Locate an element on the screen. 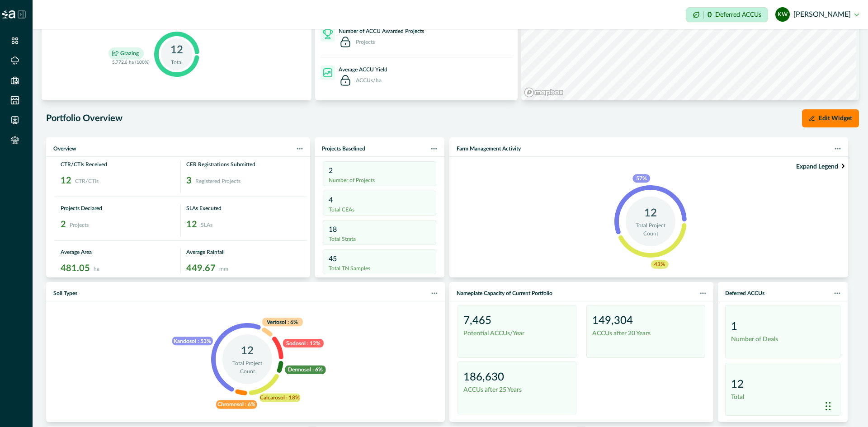 Image resolution: width=868 pixels, height=427 pixels. p: Nameplate Capacity of Current Portfolio is located at coordinates (505, 293).